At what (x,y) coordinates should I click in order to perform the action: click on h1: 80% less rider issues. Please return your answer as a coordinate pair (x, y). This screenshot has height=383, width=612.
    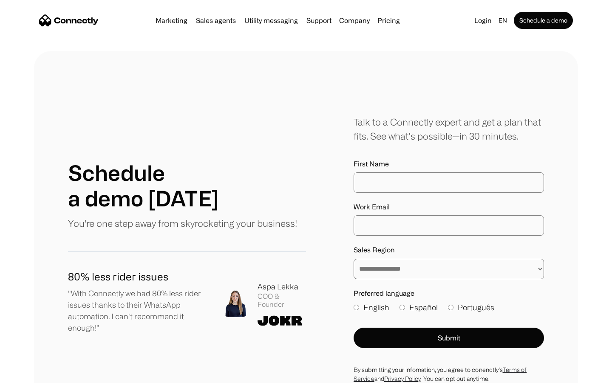
    Looking at the image, I should click on (138, 276).